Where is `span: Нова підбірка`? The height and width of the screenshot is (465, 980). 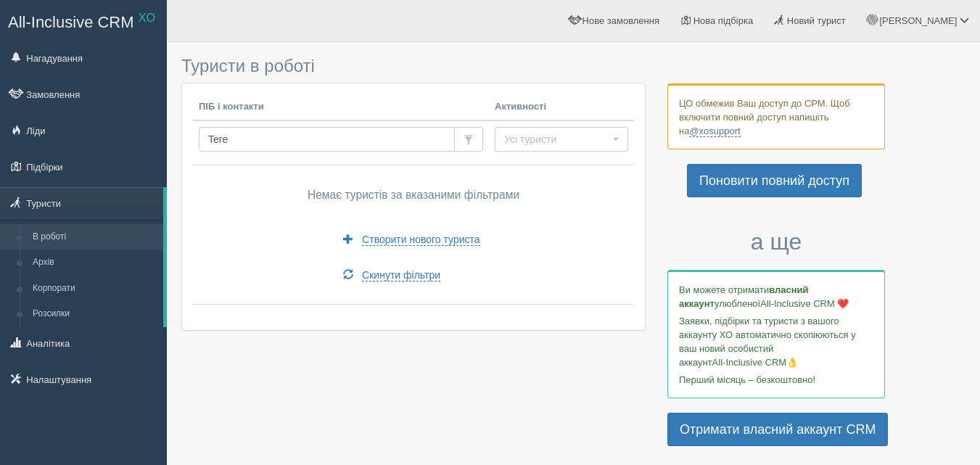 span: Нова підбірка is located at coordinates (723, 20).